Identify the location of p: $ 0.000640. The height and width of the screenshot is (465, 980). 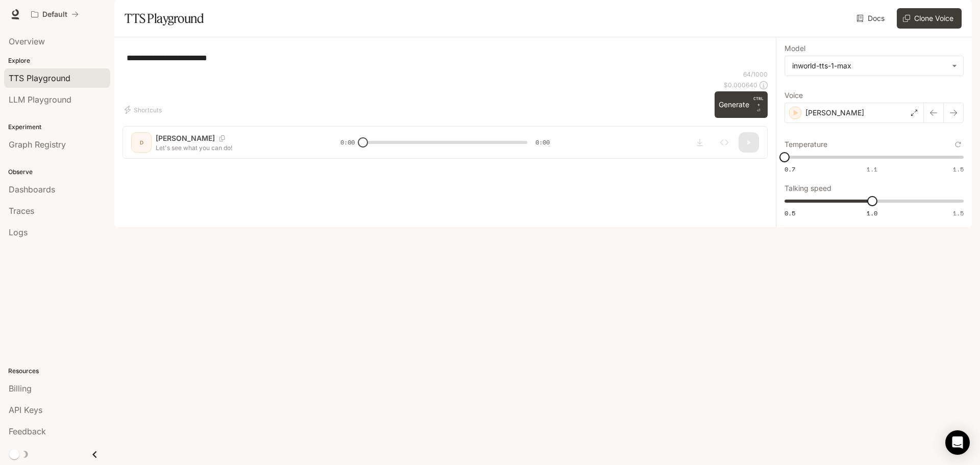
(741, 85).